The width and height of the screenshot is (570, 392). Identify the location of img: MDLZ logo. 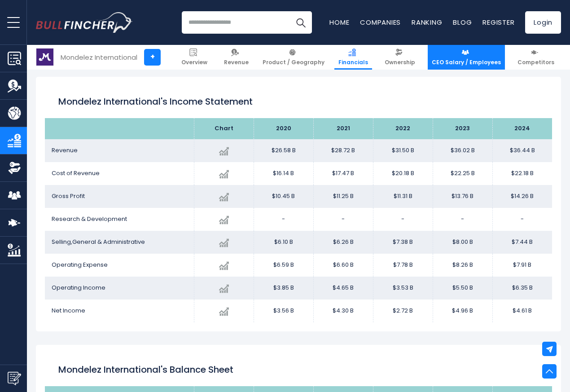
(45, 57).